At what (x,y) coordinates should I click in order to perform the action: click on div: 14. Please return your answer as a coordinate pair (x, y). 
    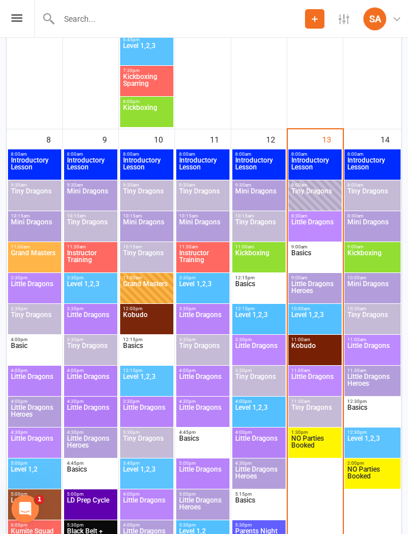
    Looking at the image, I should click on (391, 138).